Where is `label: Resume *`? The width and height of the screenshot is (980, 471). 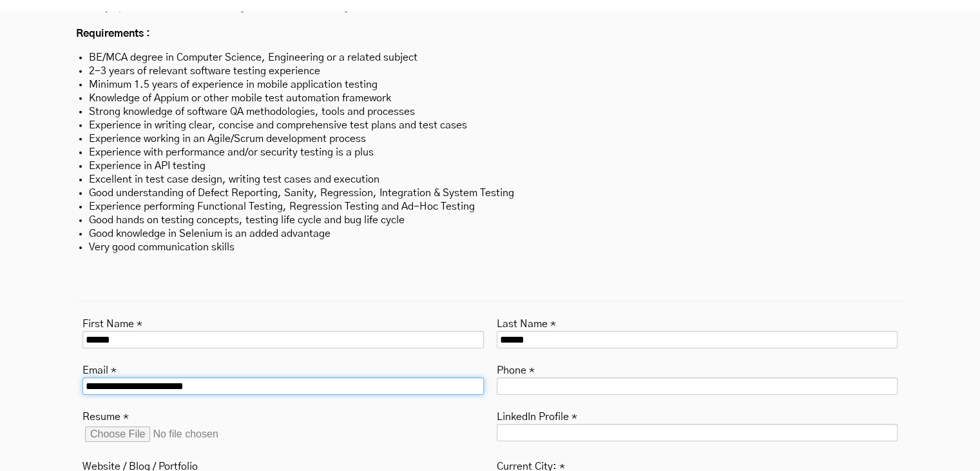
label: Resume * is located at coordinates (106, 415).